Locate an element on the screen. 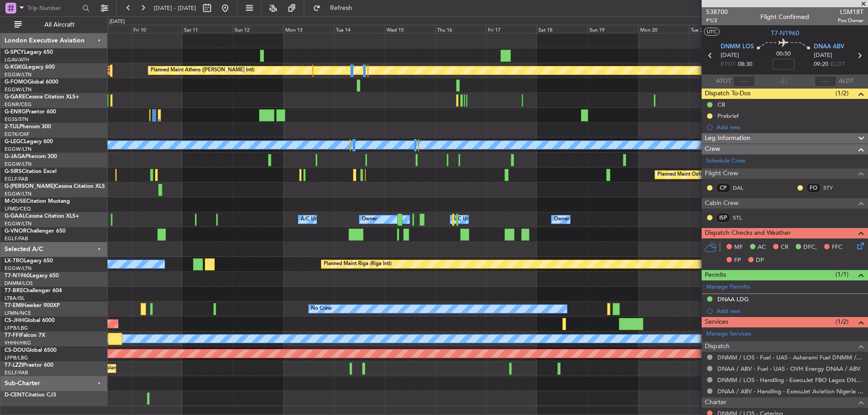 The image size is (868, 415). div: Planned Maint Riga (Riga Intl) is located at coordinates (358, 264).